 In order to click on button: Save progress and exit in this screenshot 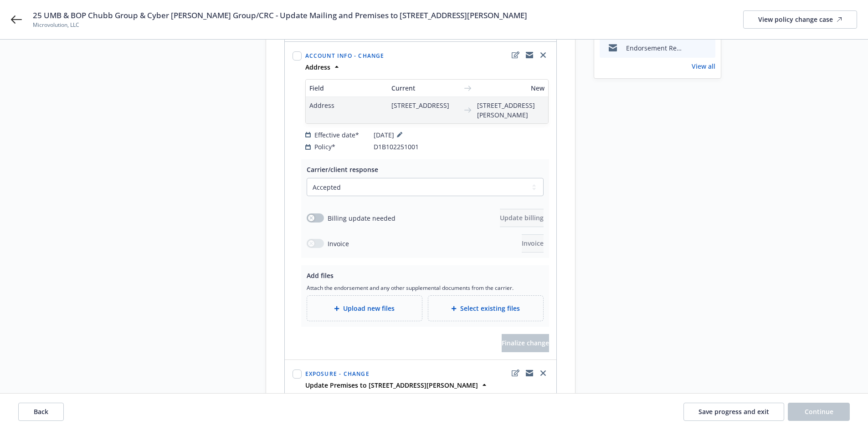, I will do `click(734, 412)`.